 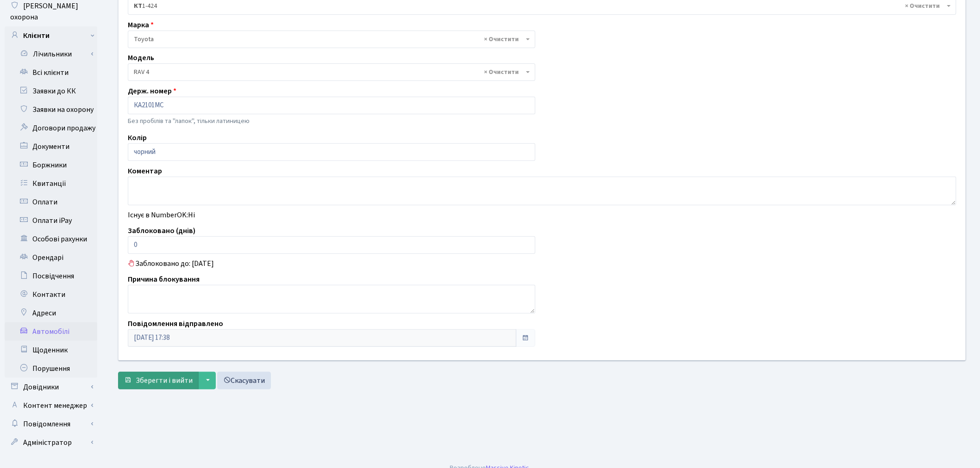 I want to click on a: Щоденник, so click(x=51, y=351).